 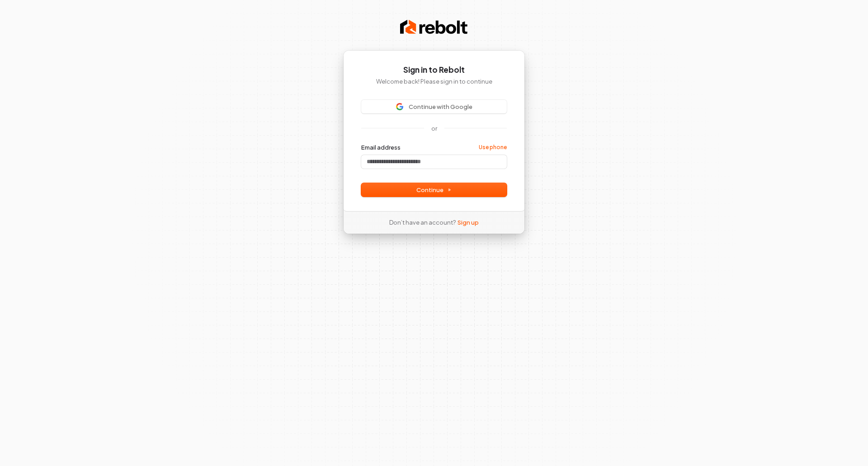 I want to click on span: Continue with Google, so click(x=440, y=107).